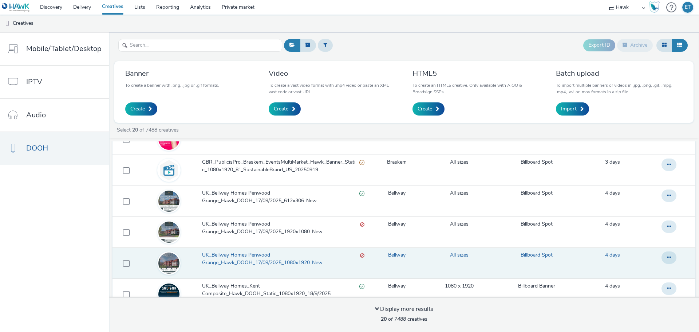  What do you see at coordinates (569, 109) in the screenshot?
I see `span: Import` at bounding box center [569, 109].